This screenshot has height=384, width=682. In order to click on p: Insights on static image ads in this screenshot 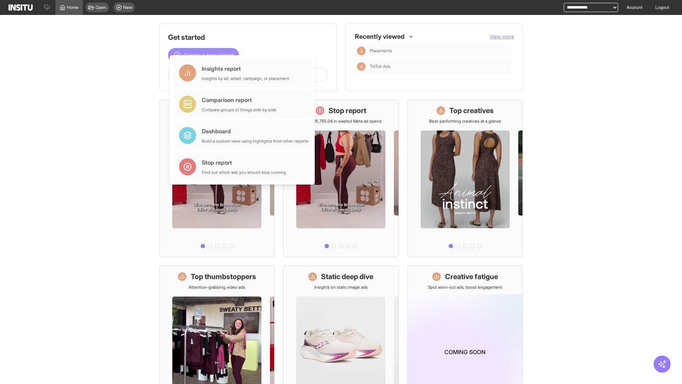, I will do `click(341, 287)`.